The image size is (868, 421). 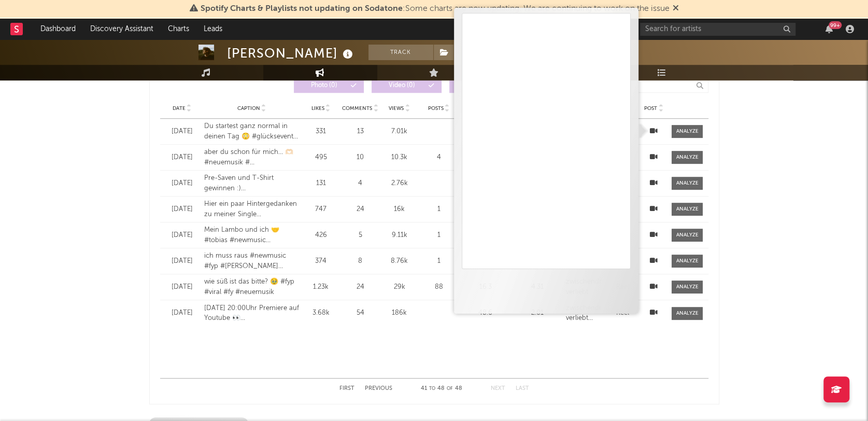 I want to click on button: 99+, so click(x=829, y=29).